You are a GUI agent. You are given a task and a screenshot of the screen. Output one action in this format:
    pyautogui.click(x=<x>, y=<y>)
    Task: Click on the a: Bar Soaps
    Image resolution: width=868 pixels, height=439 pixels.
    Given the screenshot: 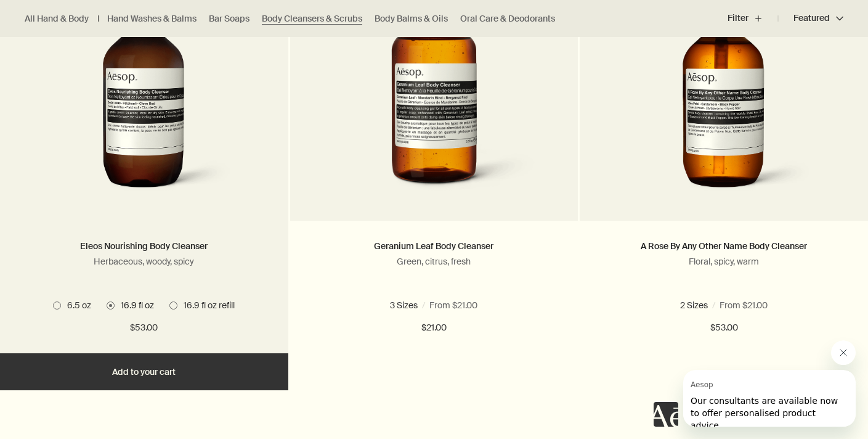 What is the action you would take?
    pyautogui.click(x=230, y=18)
    